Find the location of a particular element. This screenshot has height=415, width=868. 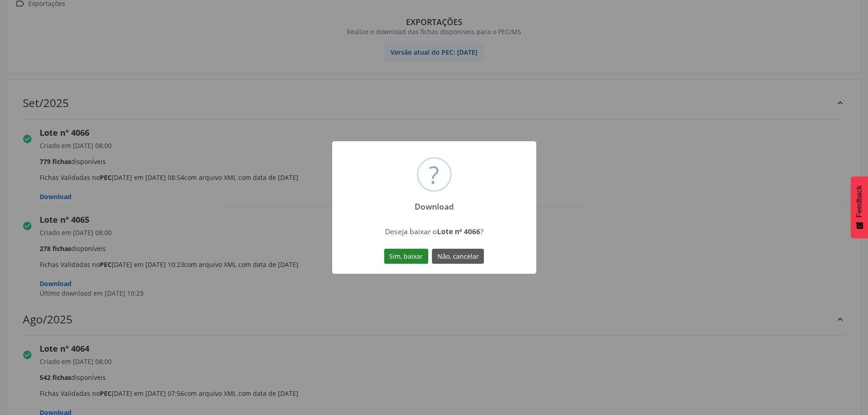

button: Não, cancelar is located at coordinates (458, 257).